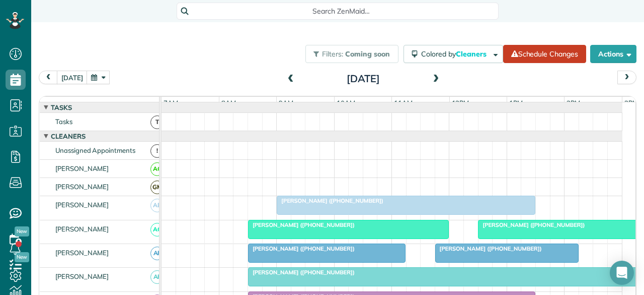 Image resolution: width=644 pixels, height=295 pixels. What do you see at coordinates (455, 54) in the screenshot?
I see `span: Colored by` at bounding box center [455, 54].